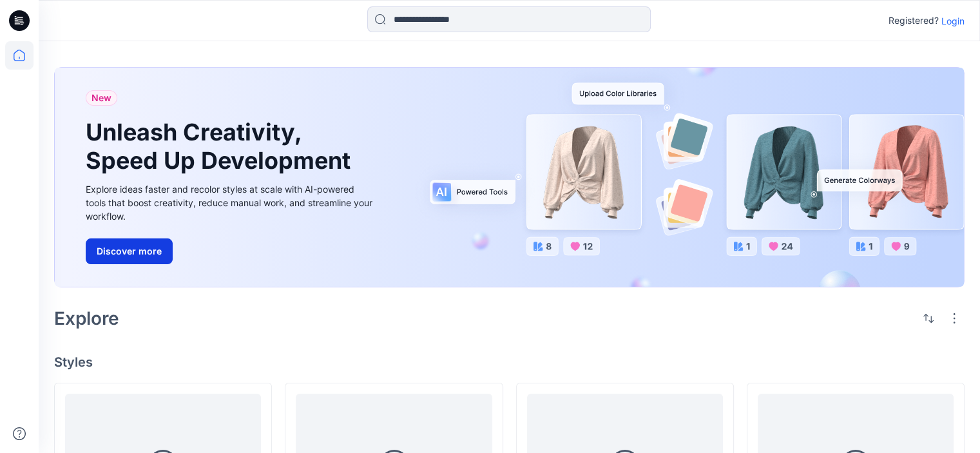  What do you see at coordinates (509, 362) in the screenshot?
I see `h4: Styles` at bounding box center [509, 362].